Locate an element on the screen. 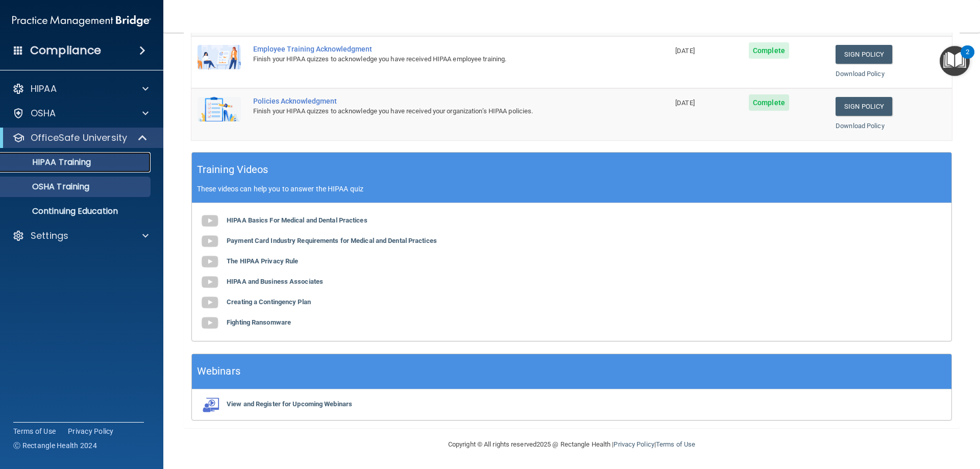 The image size is (980, 469). p: OfficeSafe University is located at coordinates (79, 138).